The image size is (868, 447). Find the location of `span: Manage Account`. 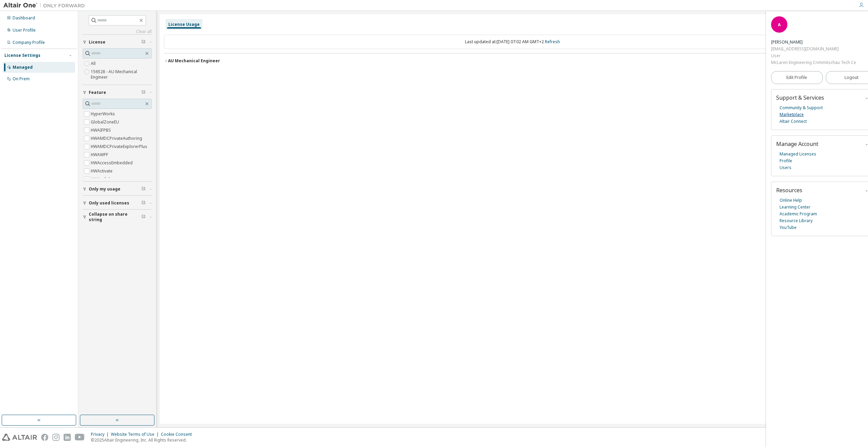

span: Manage Account is located at coordinates (797, 144).